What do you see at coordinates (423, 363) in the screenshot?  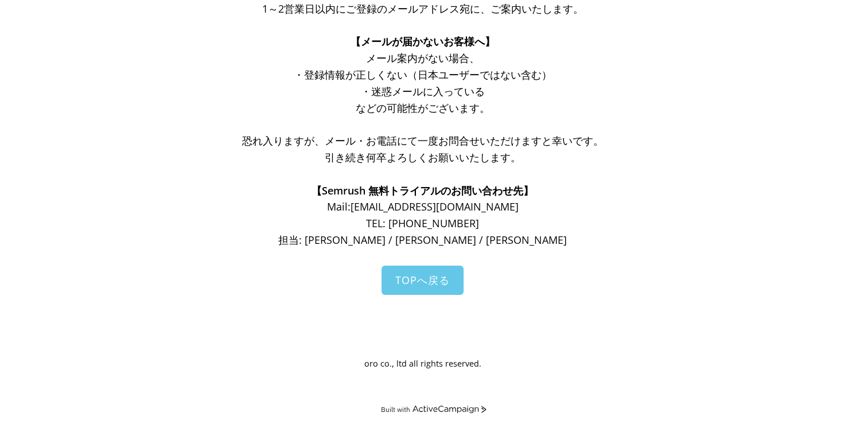 I see `span: oro co., ltd all rights reserved.` at bounding box center [423, 363].